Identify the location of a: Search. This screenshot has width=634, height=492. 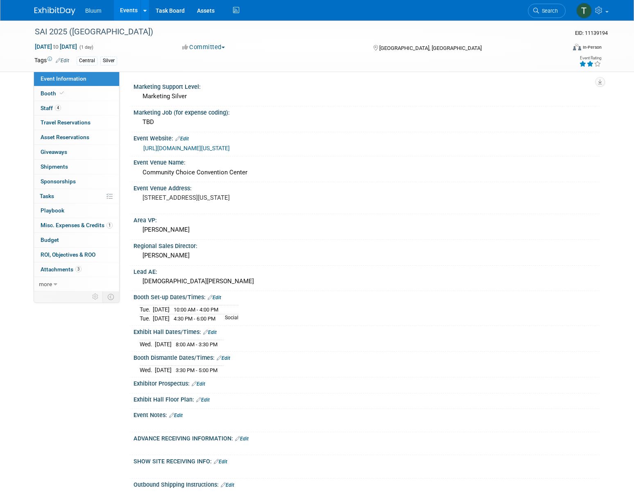
(547, 11).